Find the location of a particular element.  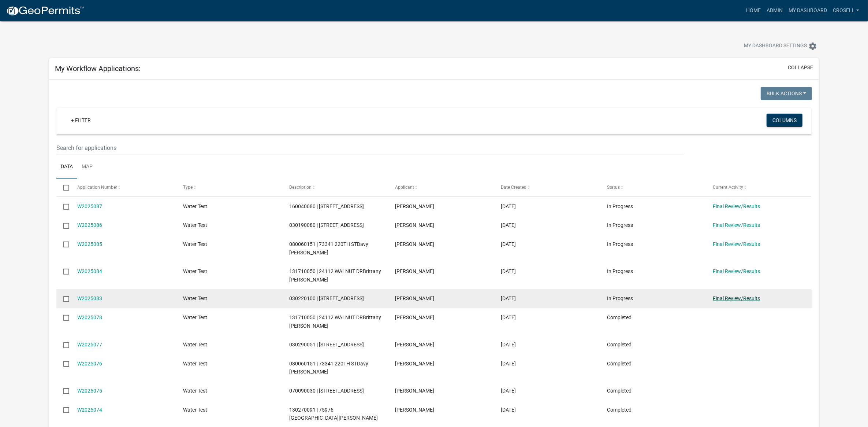

h5: My Workflow Applications: is located at coordinates (98, 68).